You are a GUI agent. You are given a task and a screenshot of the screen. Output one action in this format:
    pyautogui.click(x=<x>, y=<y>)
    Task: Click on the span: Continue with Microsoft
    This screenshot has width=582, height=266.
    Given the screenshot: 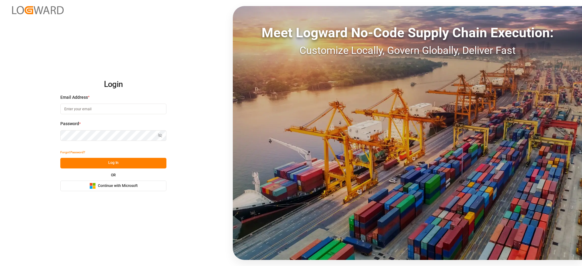 What is the action you would take?
    pyautogui.click(x=118, y=186)
    